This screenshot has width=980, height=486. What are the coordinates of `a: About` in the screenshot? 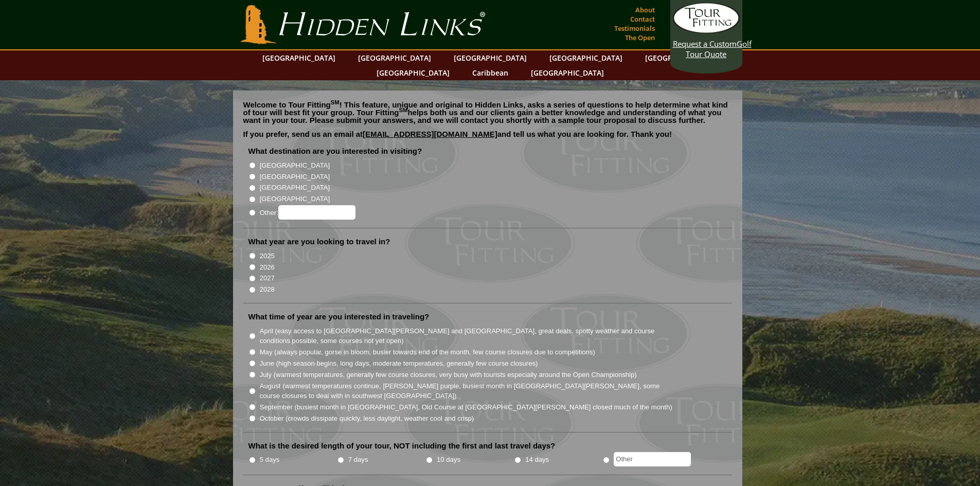 It's located at (645, 10).